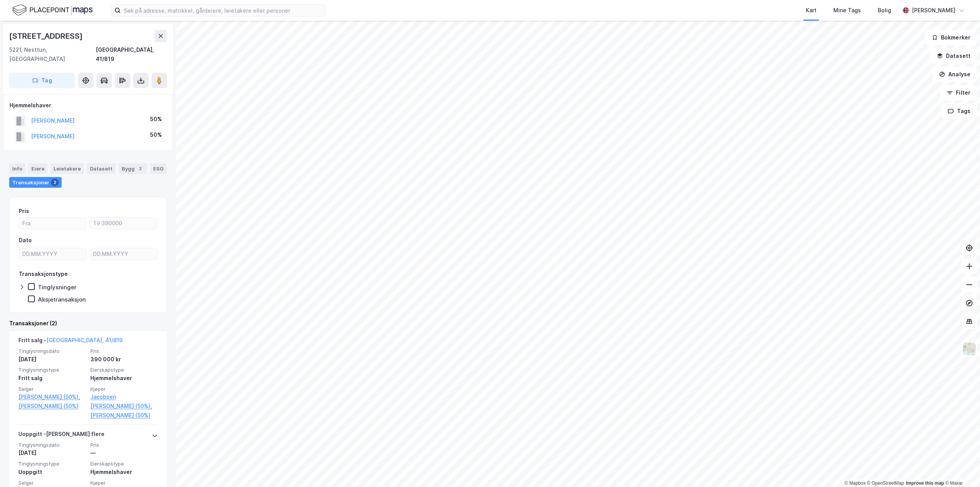 The image size is (980, 487). I want to click on button: Datasett, so click(954, 56).